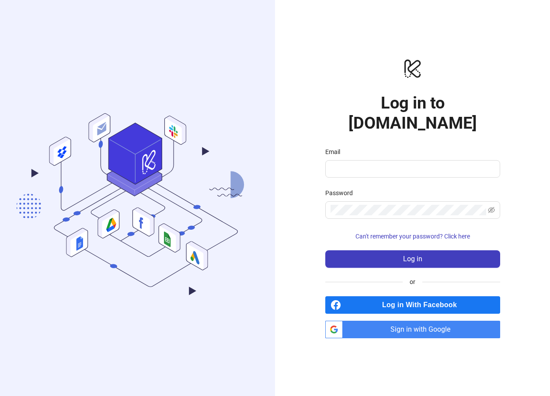 This screenshot has height=396, width=550. Describe the element at coordinates (412, 281) in the screenshot. I see `span: or` at that location.